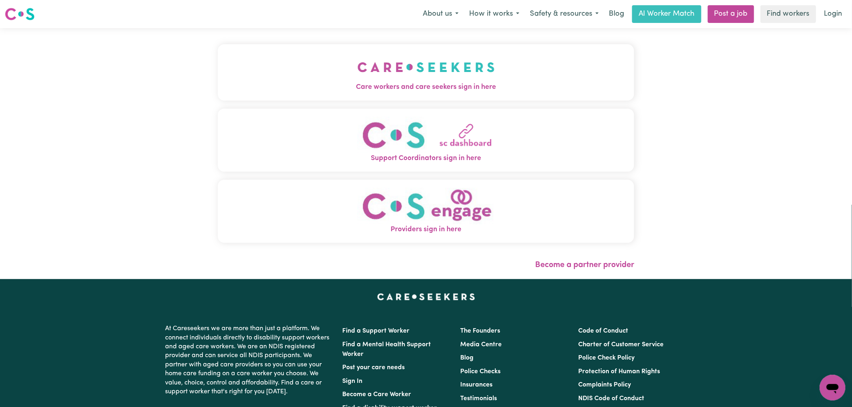 The image size is (852, 407). Describe the element at coordinates (788, 14) in the screenshot. I see `a: Find workers` at that location.